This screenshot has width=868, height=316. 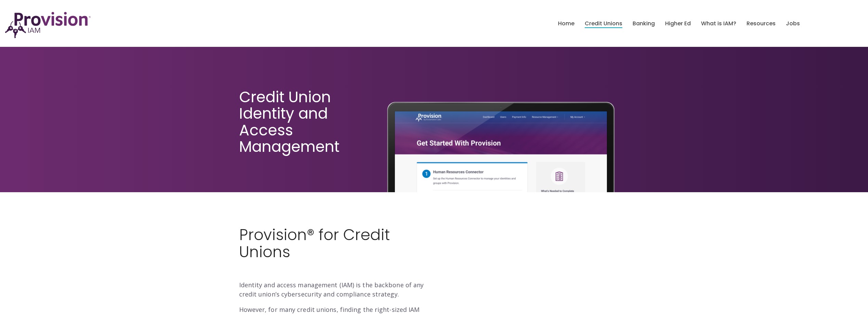 What do you see at coordinates (761, 24) in the screenshot?
I see `a: Resources` at bounding box center [761, 24].